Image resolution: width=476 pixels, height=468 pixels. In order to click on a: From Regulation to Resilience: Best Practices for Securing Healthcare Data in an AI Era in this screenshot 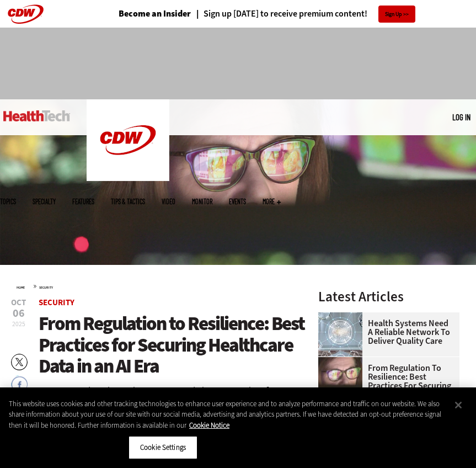, I will do `click(386, 386)`.